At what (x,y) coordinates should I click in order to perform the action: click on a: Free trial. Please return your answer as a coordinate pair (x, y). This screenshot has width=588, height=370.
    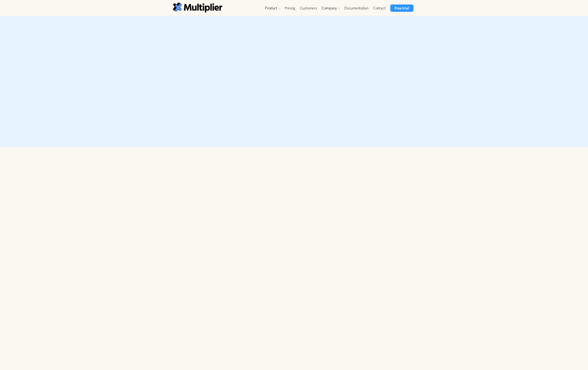
    Looking at the image, I should click on (402, 8).